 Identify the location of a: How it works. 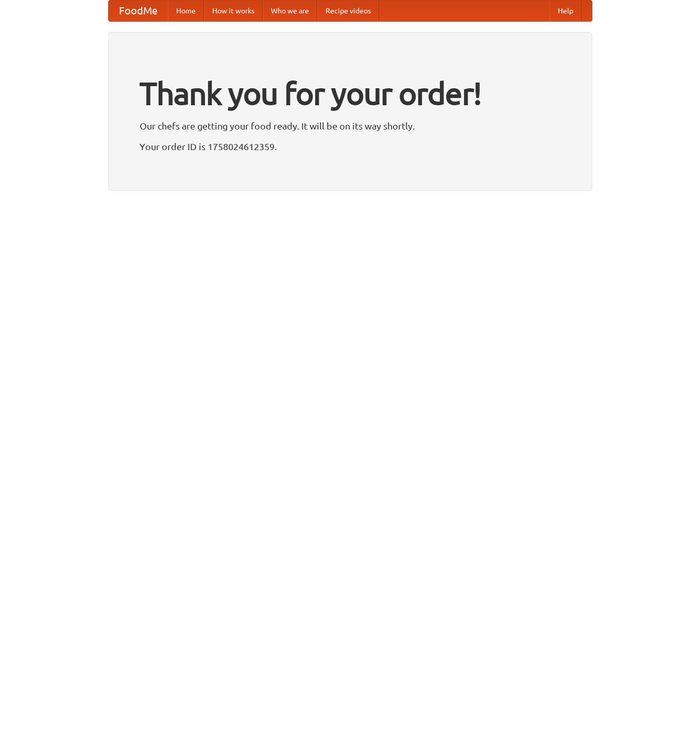
(234, 11).